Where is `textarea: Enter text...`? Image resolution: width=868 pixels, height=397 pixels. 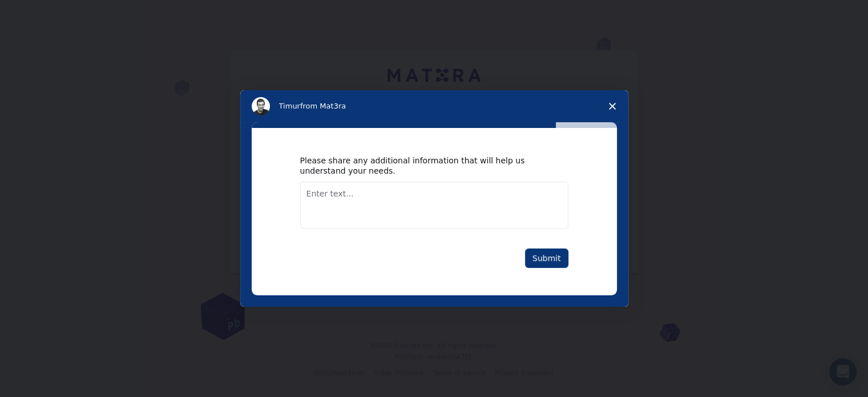
textarea: Enter text... is located at coordinates (435, 205).